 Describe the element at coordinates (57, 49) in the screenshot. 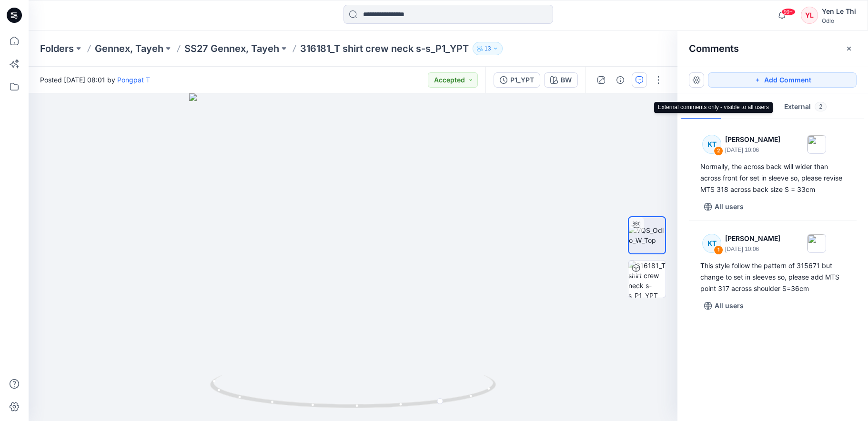

I see `p: Folders` at that location.